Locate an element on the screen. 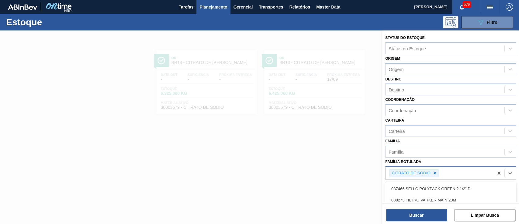 The width and height of the screenshot is (519, 224). button: Notificações is located at coordinates (462, 7).